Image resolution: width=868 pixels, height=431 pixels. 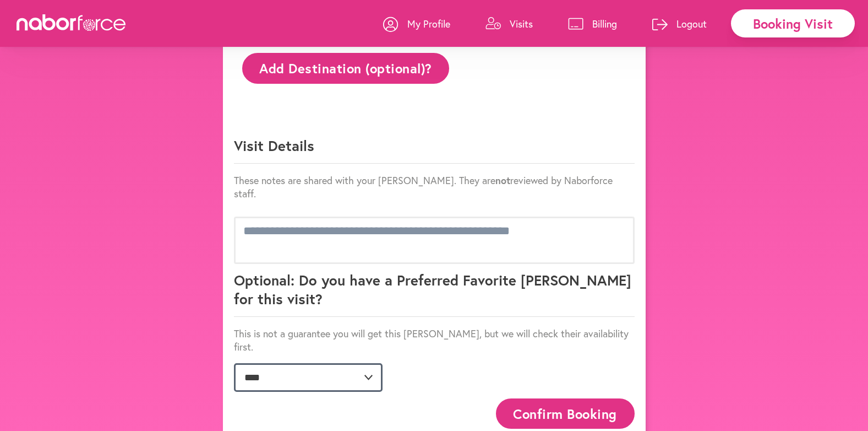 I want to click on p: Visits, so click(x=521, y=24).